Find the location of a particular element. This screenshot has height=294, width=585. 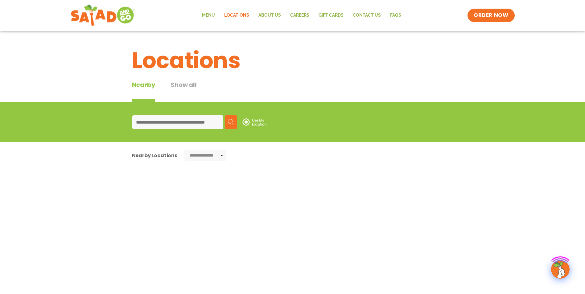

button: Show all is located at coordinates (183, 91).